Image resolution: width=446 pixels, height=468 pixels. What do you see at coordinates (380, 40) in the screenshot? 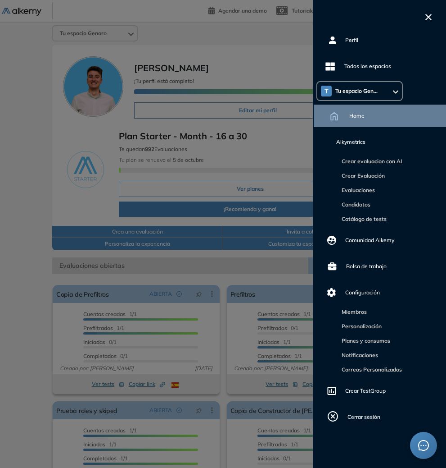
I see `a: Perfil` at bounding box center [380, 40].